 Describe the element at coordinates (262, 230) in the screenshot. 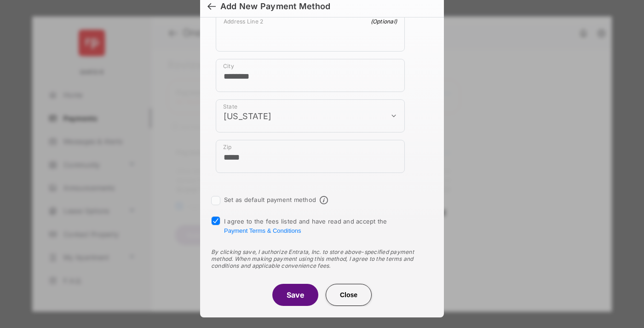

I see `button: I agree to the fees listed and have read and accept the` at that location.